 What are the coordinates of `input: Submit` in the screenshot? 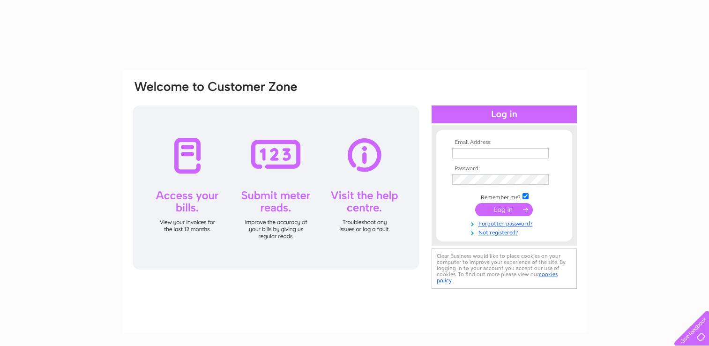 It's located at (504, 210).